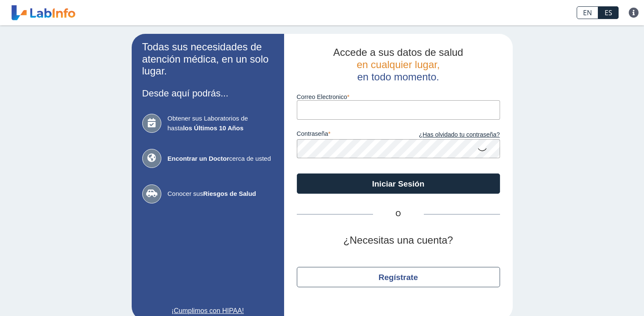 The width and height of the screenshot is (644, 316). Describe the element at coordinates (348, 135) in the screenshot. I see `label: contraseña` at that location.